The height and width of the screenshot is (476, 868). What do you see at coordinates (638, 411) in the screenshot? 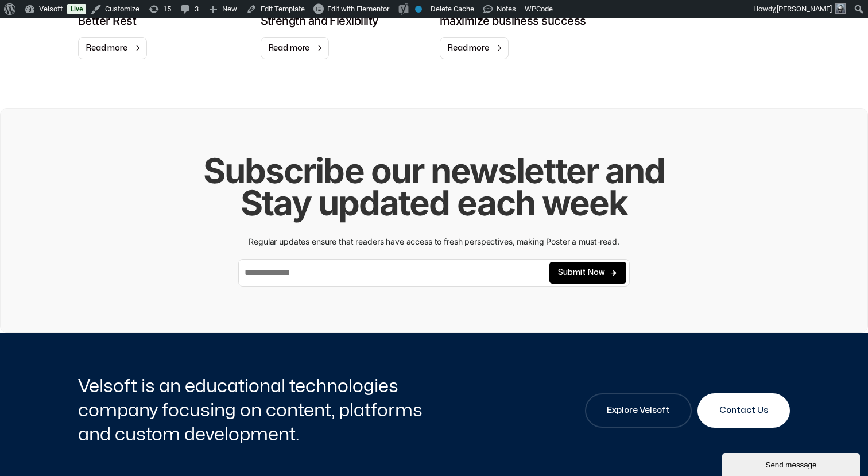
I see `a: Explore Velsoft` at bounding box center [638, 411].